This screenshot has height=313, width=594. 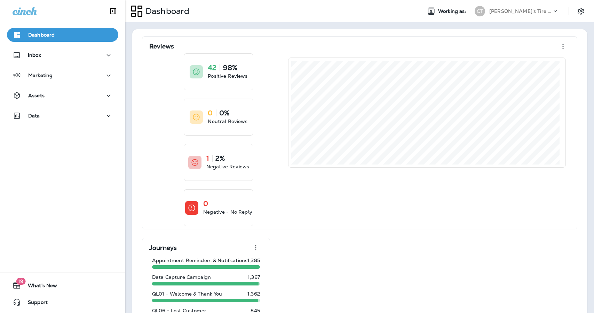 What do you see at coordinates (113, 11) in the screenshot?
I see `button: Collapse Sidebar` at bounding box center [113, 11].